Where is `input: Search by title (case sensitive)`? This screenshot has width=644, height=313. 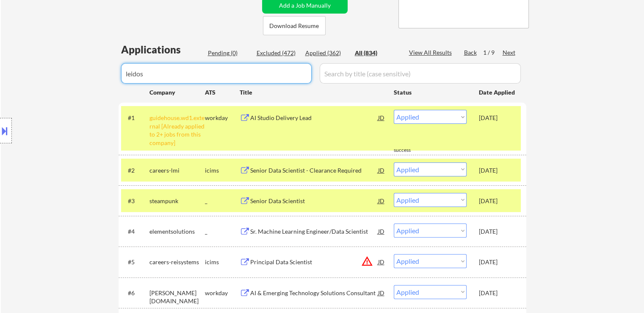
input: Search by title (case sensitive) is located at coordinates (420, 73).